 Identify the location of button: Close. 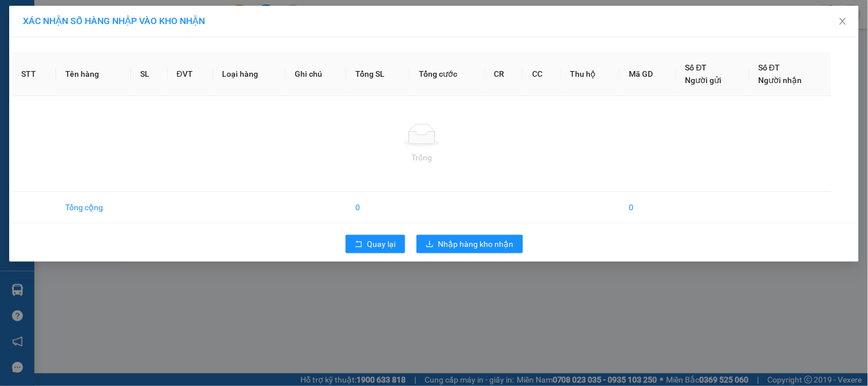
(843, 22).